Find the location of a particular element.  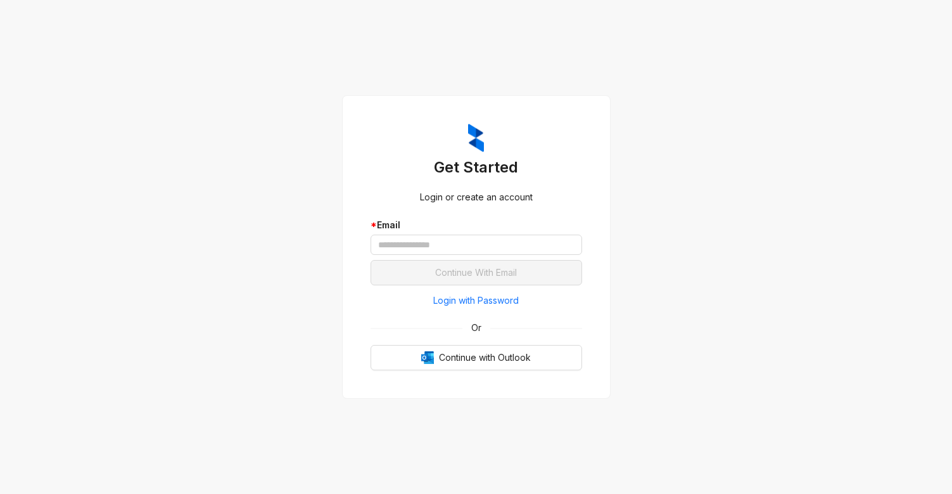

span: Continue with Outlook is located at coordinates (485, 357).